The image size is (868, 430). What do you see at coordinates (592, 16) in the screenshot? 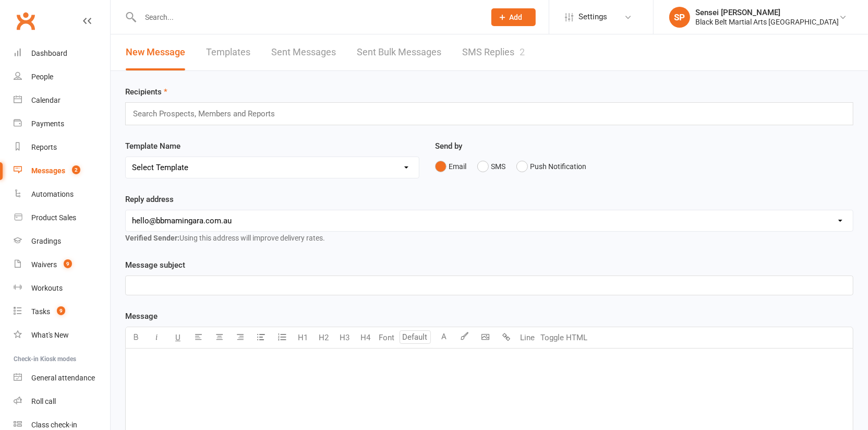
I see `span: Settings` at bounding box center [592, 16].